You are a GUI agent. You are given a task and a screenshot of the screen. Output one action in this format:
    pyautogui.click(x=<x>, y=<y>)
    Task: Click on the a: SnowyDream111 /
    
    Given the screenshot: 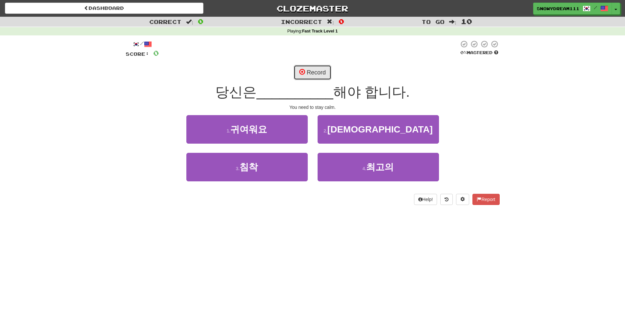 What is the action you would take?
    pyautogui.click(x=572, y=9)
    